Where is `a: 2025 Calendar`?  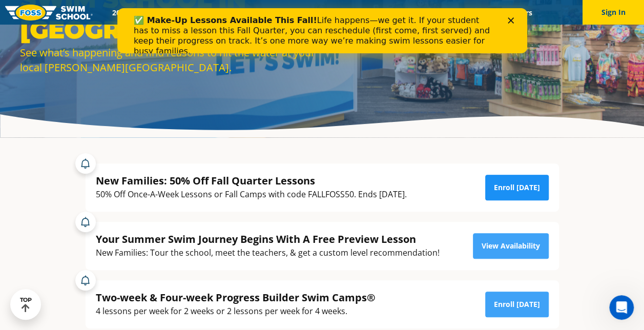
a: 2025 Calendar is located at coordinates (135, 12).